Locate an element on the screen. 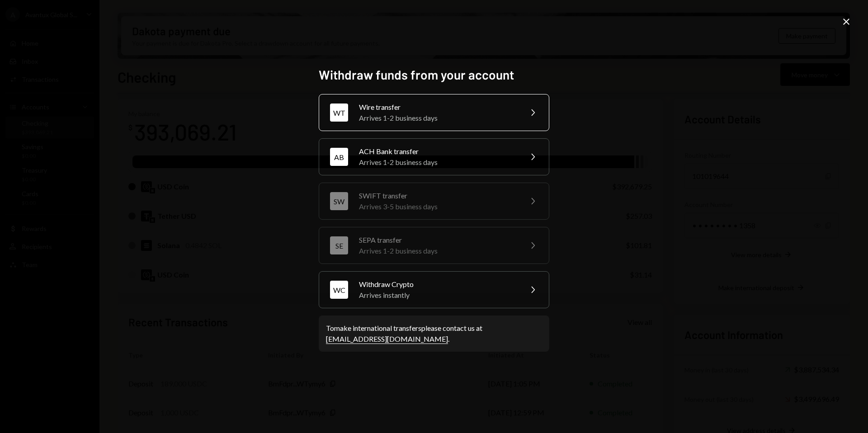 The height and width of the screenshot is (433, 868). div: Arrives 3-5 business days is located at coordinates (438, 206).